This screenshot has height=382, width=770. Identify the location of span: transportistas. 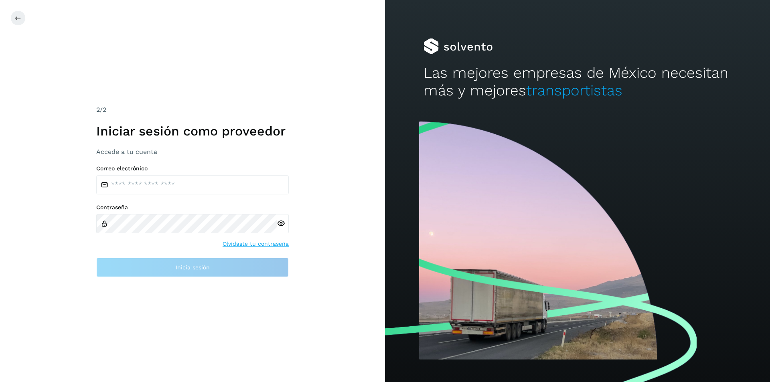
(575, 90).